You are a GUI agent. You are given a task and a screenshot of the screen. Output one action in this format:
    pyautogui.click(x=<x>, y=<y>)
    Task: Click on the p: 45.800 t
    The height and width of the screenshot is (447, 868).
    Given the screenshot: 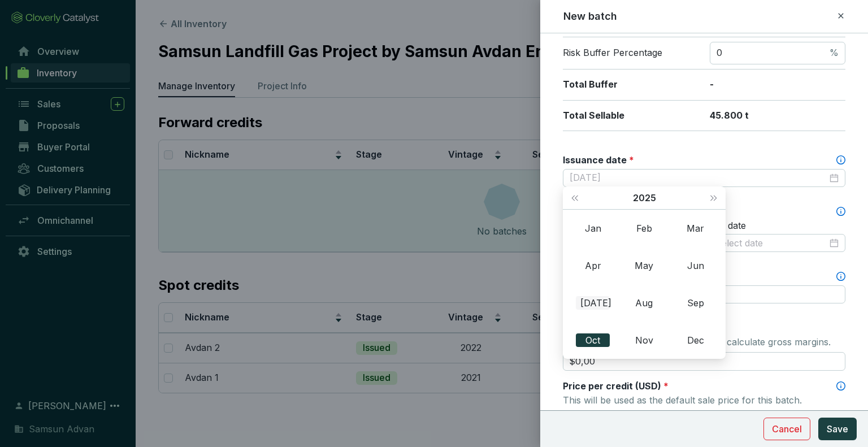 What is the action you would take?
    pyautogui.click(x=777, y=116)
    